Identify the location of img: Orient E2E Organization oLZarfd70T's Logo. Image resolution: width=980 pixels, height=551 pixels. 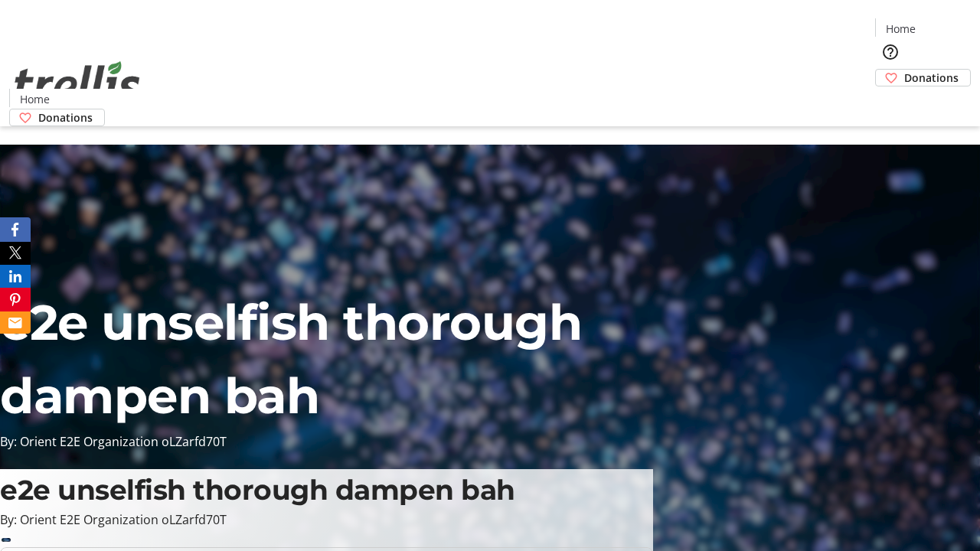
(77, 83).